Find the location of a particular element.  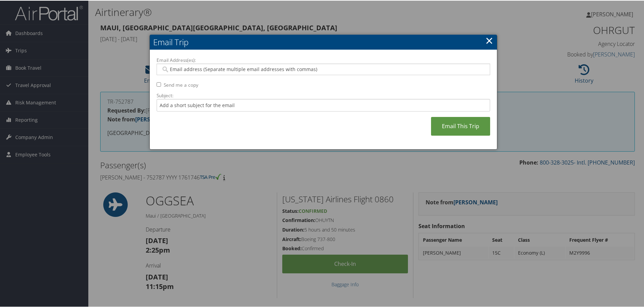

h2: Email Trip is located at coordinates (324, 42).